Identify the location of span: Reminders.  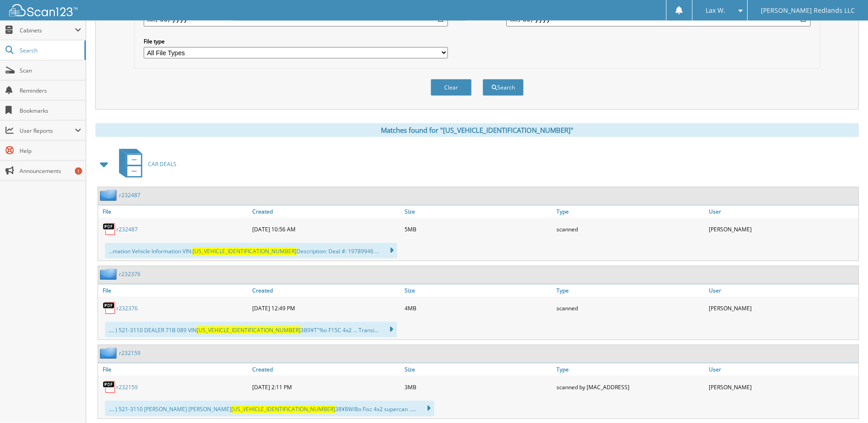
(50, 90).